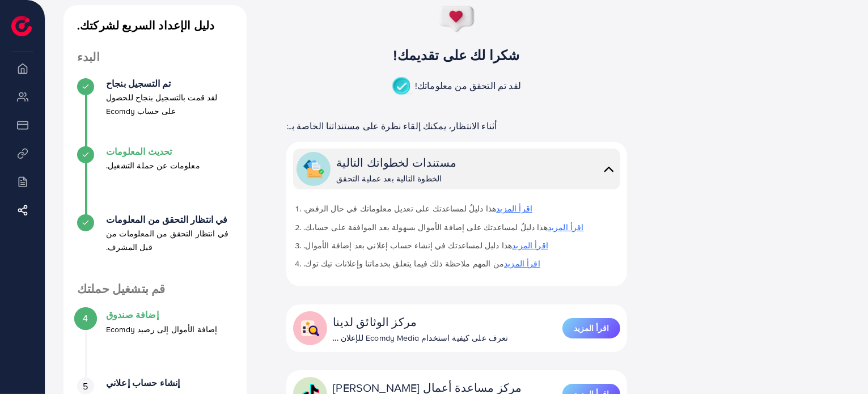 Image resolution: width=868 pixels, height=394 pixels. What do you see at coordinates (457, 55) in the screenshot?
I see `font: شكرا لك على تقديمك!` at bounding box center [457, 55].